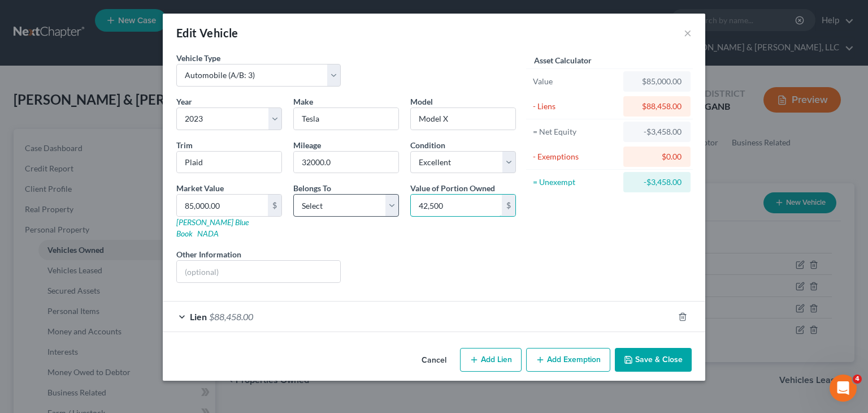 The image size is (868, 413). I want to click on div: = Net Equity, so click(575, 132).